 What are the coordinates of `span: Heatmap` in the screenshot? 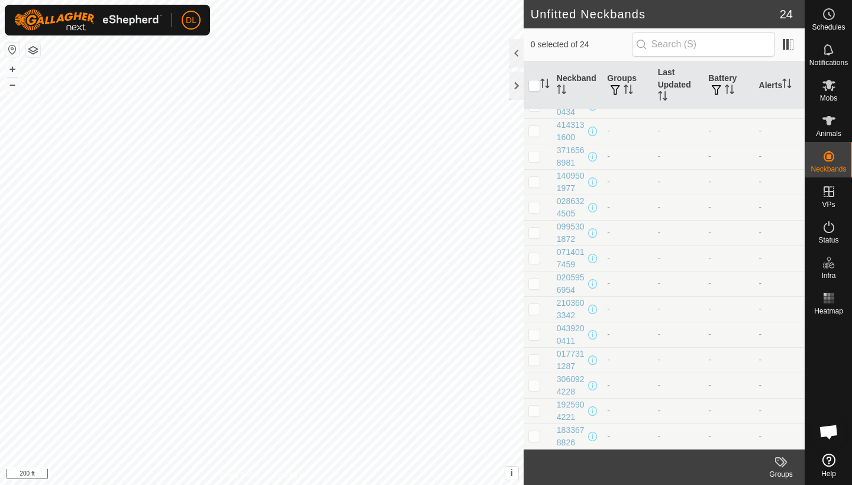 It's located at (828, 311).